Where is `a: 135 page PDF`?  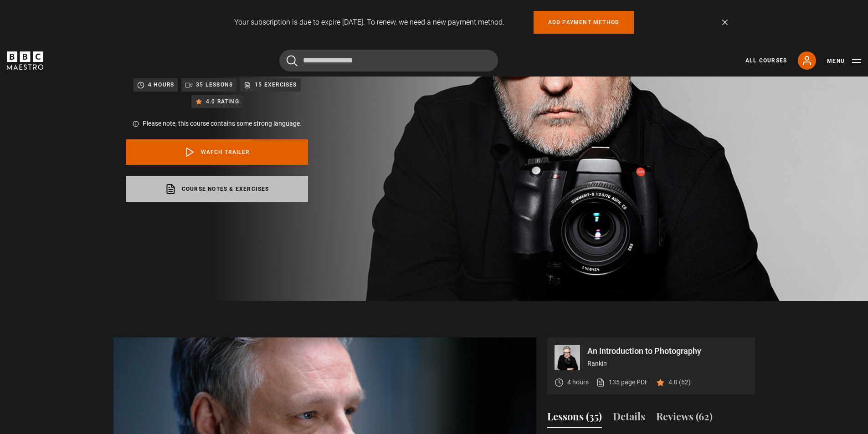
a: 135 page PDF is located at coordinates (622, 382).